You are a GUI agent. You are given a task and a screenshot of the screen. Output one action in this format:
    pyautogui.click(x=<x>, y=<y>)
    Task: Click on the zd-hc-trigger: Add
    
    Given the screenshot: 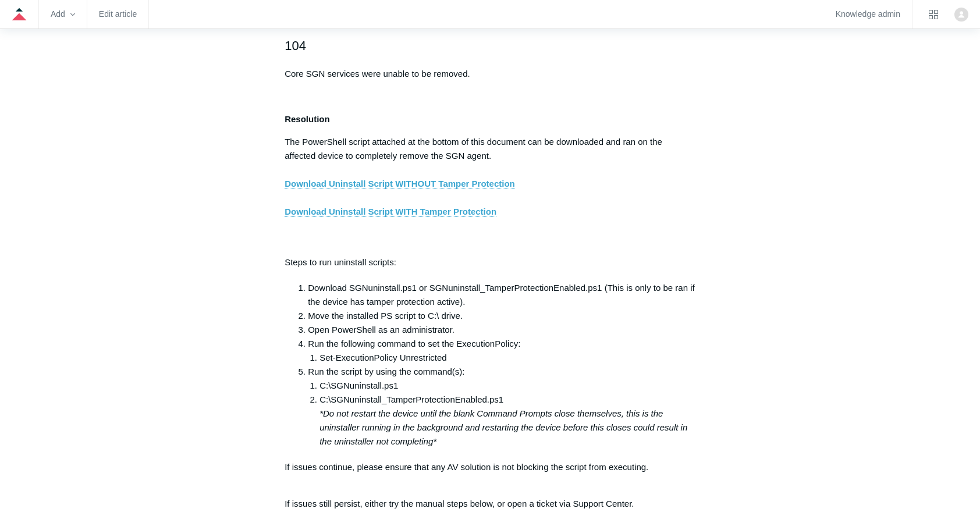 What is the action you would take?
    pyautogui.click(x=63, y=14)
    